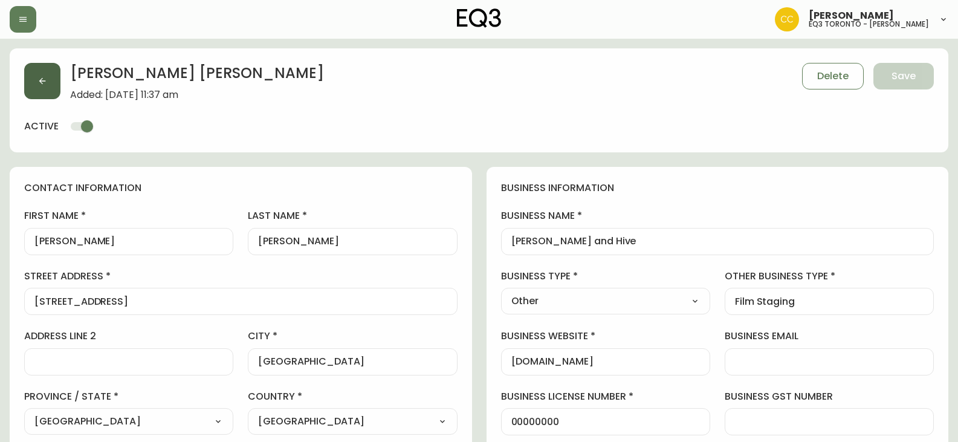 This screenshot has height=442, width=958. What do you see at coordinates (717, 188) in the screenshot?
I see `h4: business information` at bounding box center [717, 188].